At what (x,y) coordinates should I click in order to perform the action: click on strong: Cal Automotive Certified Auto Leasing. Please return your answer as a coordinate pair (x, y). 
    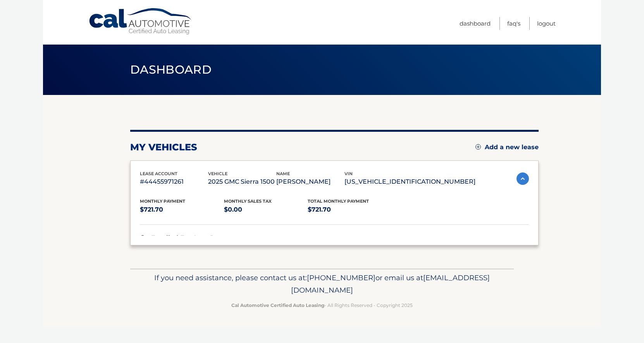
    Looking at the image, I should click on (278, 305).